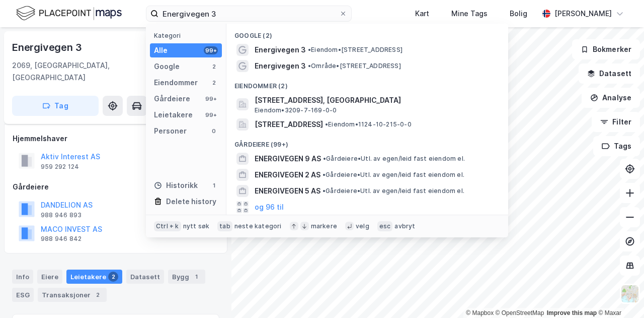 Image resolution: width=644 pixels, height=318 pixels. Describe the element at coordinates (170, 131) in the screenshot. I see `div: Personer` at that location.